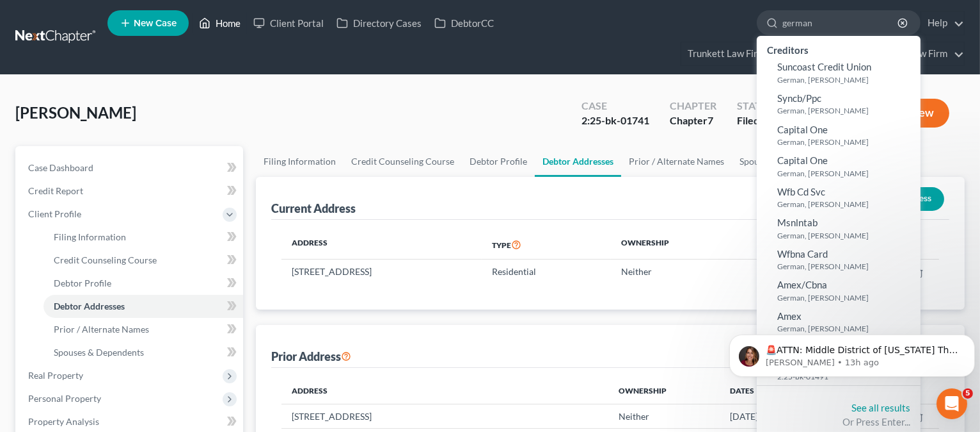 This screenshot has height=432, width=980. Describe the element at coordinates (798, 222) in the screenshot. I see `span: Msnlntab` at that location.